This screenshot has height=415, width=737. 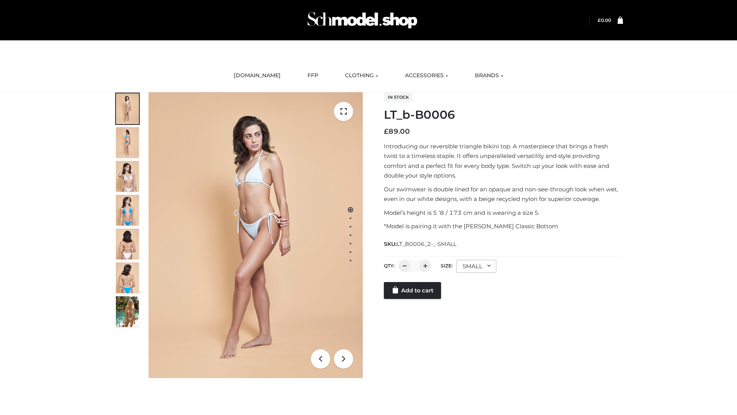 I want to click on a: FFP, so click(x=313, y=76).